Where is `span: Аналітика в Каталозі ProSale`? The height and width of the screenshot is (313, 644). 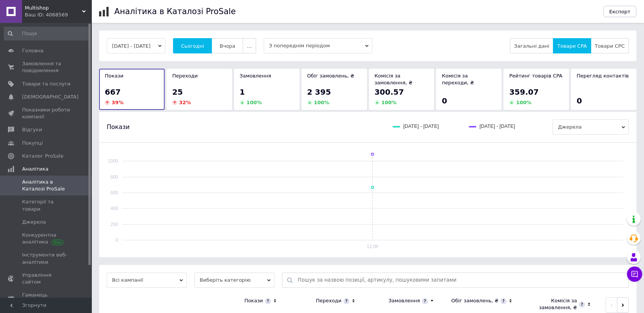
span: Аналітика в Каталозі ProSale is located at coordinates (46, 185).